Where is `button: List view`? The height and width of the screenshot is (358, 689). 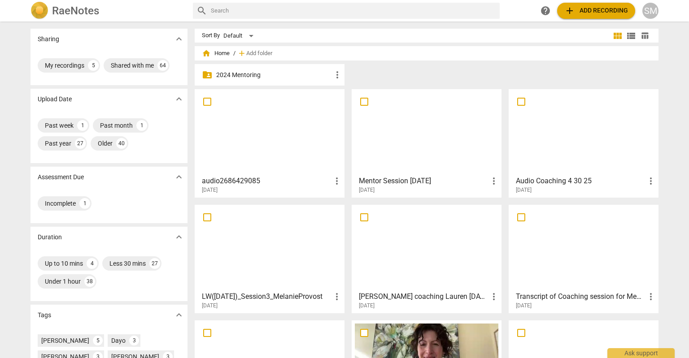
button: List view is located at coordinates (631, 36).